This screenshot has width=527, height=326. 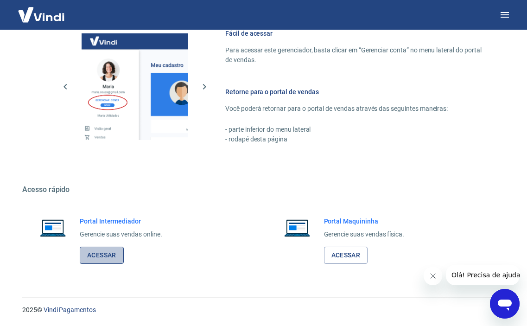 What do you see at coordinates (365, 234) in the screenshot?
I see `p: Gerencie suas vendas física.` at bounding box center [365, 234].